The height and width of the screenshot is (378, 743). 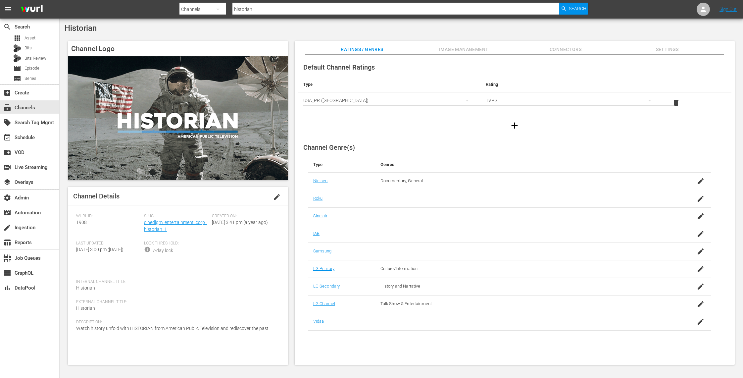 I want to click on a: Nielsen, so click(x=320, y=180).